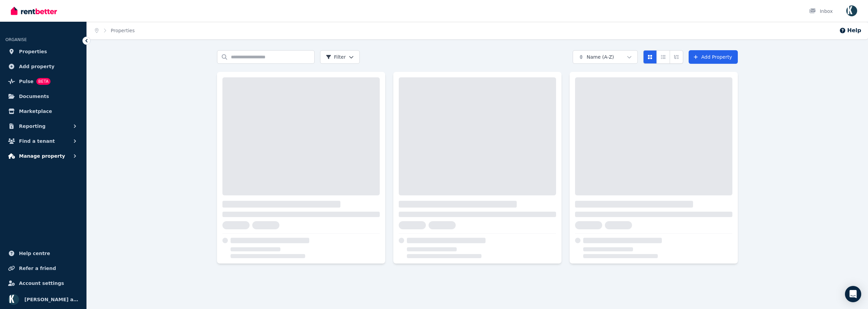  What do you see at coordinates (35, 112) in the screenshot?
I see `span: Marketplace` at bounding box center [35, 112].